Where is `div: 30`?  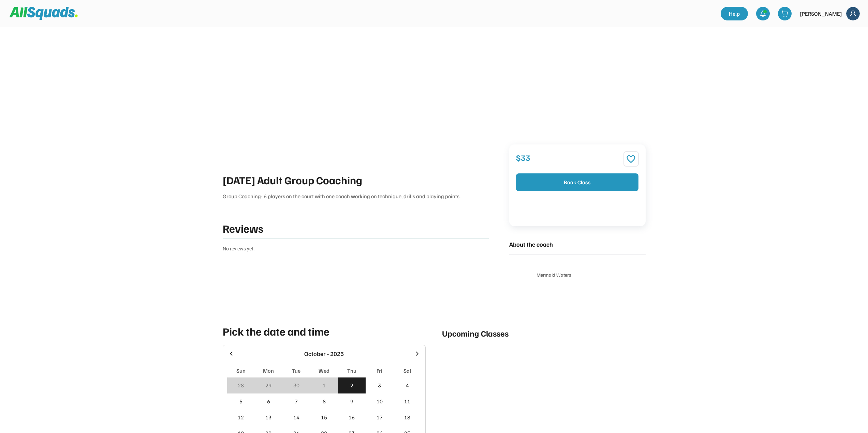 div: 30 is located at coordinates (296, 385).